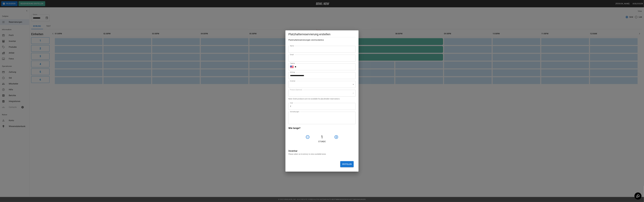 Image resolution: width=644 pixels, height=202 pixels. I want to click on h6: Wie lange?, so click(322, 128).